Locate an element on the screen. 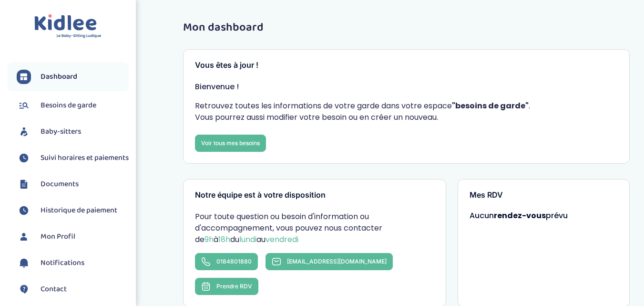 The image size is (644, 306). span: lundi is located at coordinates (248, 239).